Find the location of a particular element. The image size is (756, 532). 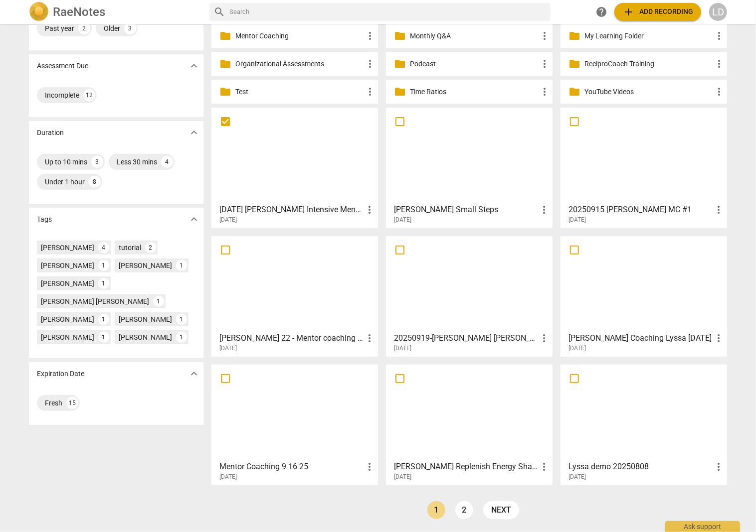

span: add is located at coordinates (628, 12).